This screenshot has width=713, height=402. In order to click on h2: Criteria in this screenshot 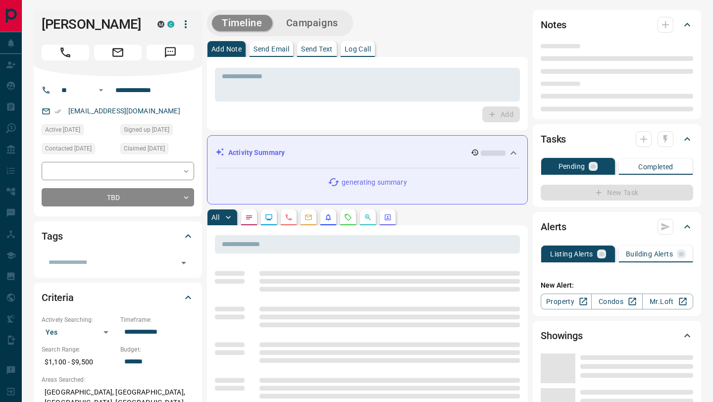, I will do `click(57, 297)`.